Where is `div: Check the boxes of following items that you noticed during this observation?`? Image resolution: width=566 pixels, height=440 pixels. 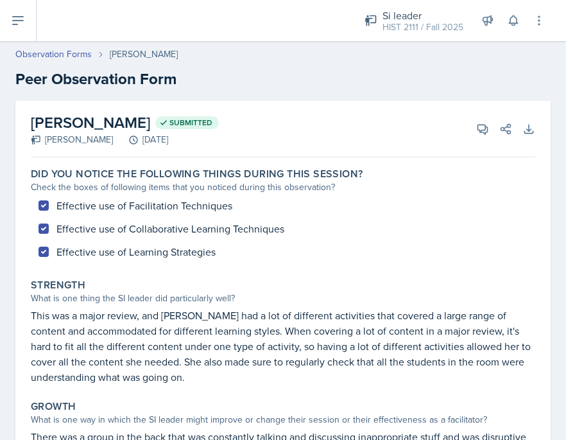 div: Check the boxes of following items that you noticed during this observation? is located at coordinates (283, 187).